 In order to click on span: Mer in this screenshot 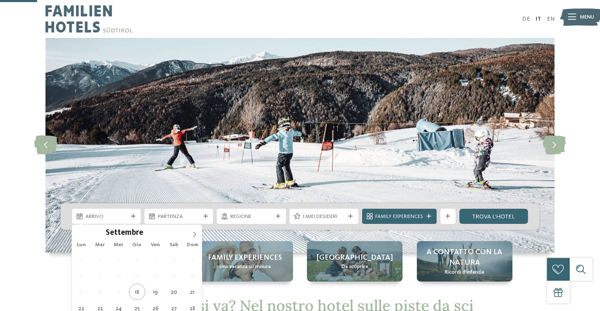, I will do `click(118, 245)`.